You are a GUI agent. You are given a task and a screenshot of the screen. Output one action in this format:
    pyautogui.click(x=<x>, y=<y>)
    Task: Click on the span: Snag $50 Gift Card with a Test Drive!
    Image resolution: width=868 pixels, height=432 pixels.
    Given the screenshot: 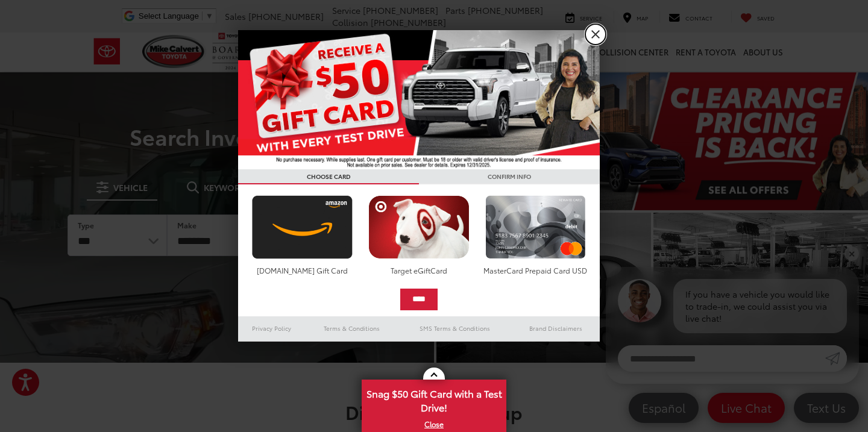 What is the action you would take?
    pyautogui.click(x=434, y=399)
    